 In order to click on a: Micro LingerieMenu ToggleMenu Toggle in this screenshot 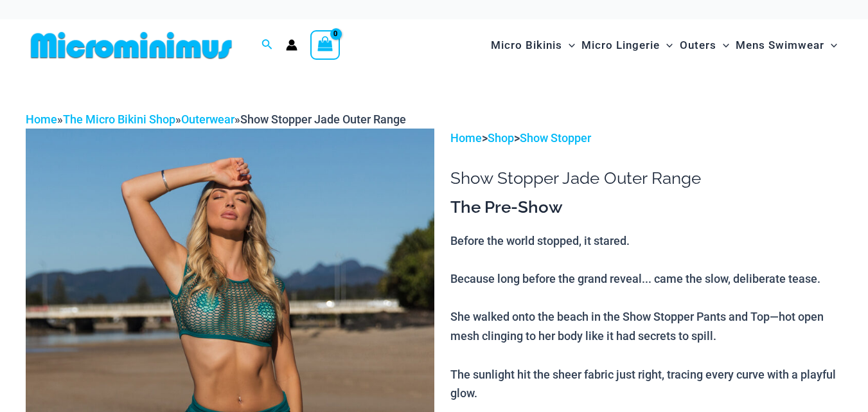, I will do `click(627, 45)`.